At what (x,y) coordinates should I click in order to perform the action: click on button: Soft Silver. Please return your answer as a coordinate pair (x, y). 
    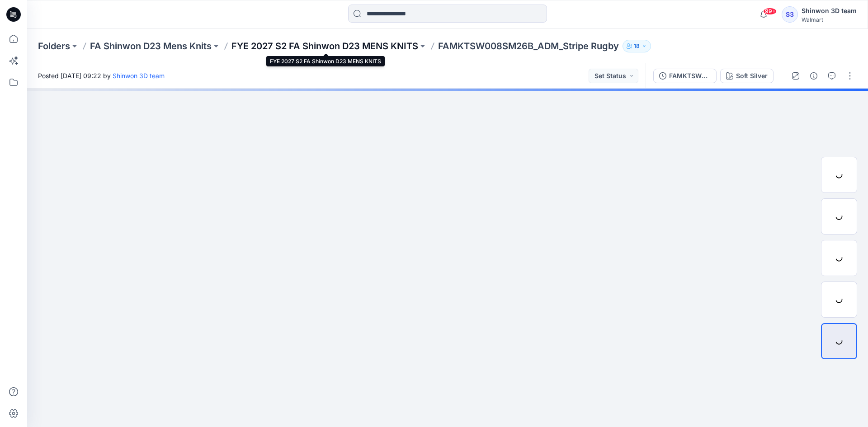
    Looking at the image, I should click on (747, 76).